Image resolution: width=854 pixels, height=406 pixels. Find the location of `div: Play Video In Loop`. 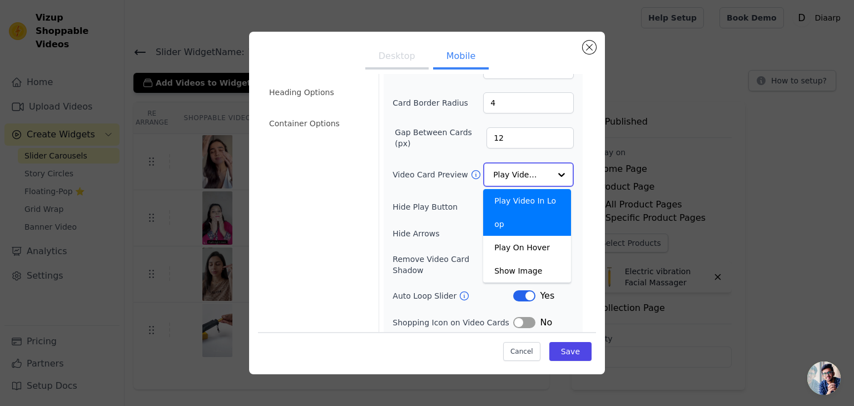

div: Play Video In Loop is located at coordinates (527, 212).